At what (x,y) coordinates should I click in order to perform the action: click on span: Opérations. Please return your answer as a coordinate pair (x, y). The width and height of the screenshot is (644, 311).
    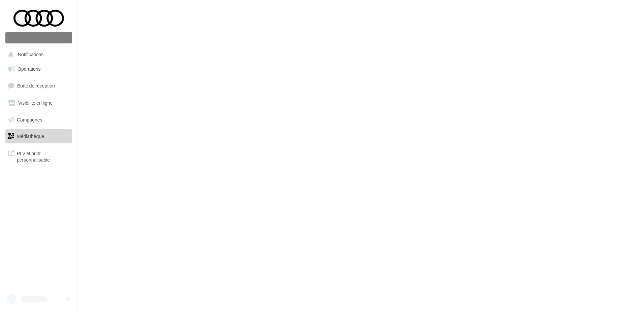
    Looking at the image, I should click on (29, 68).